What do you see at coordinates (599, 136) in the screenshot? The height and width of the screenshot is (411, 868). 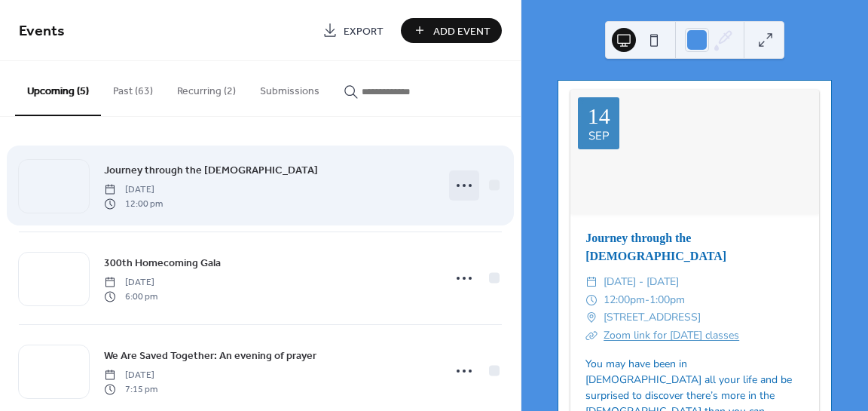 I see `div: Sep` at bounding box center [599, 136].